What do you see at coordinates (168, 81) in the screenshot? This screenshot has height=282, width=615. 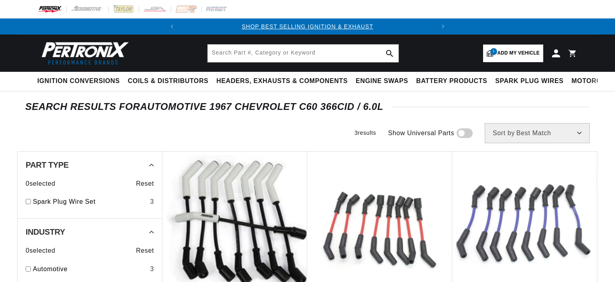 I see `summary: Coils & Distributors` at bounding box center [168, 81].